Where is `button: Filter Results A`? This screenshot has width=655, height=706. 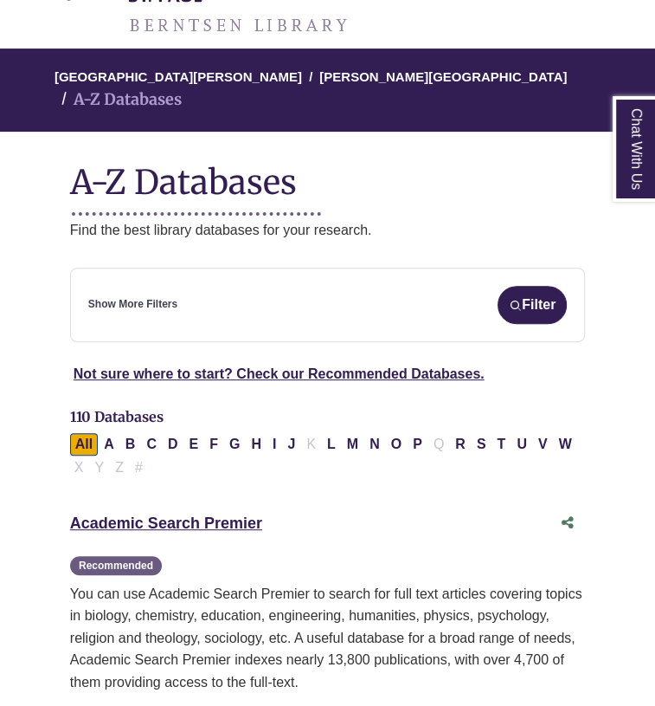
button: Filter Results A is located at coordinates (109, 444).